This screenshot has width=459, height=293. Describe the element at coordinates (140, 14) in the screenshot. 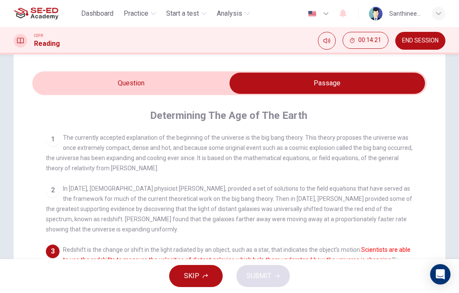

I see `button: Practice` at that location.